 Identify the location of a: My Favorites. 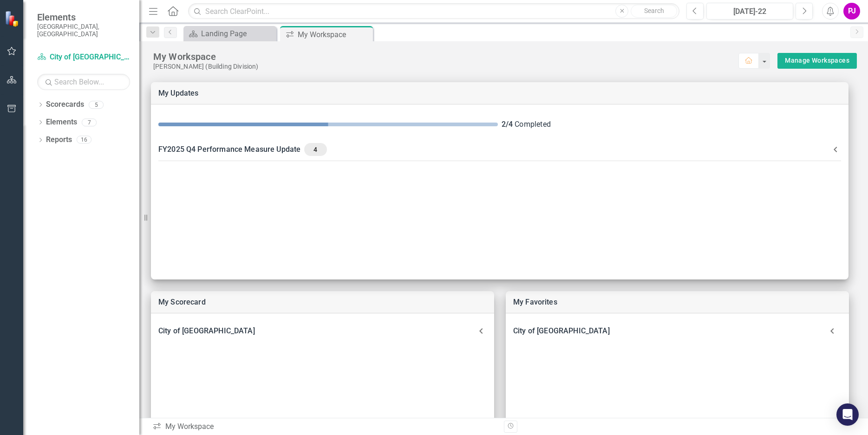
(535, 302).